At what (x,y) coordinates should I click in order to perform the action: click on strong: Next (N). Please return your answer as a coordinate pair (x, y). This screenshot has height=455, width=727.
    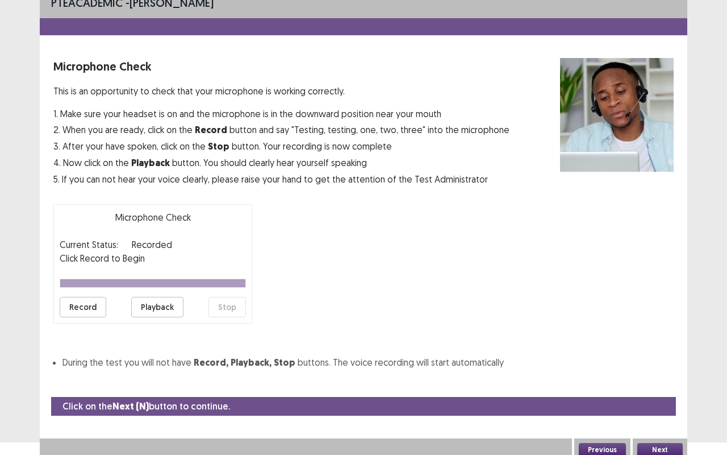
    Looking at the image, I should click on (131, 406).